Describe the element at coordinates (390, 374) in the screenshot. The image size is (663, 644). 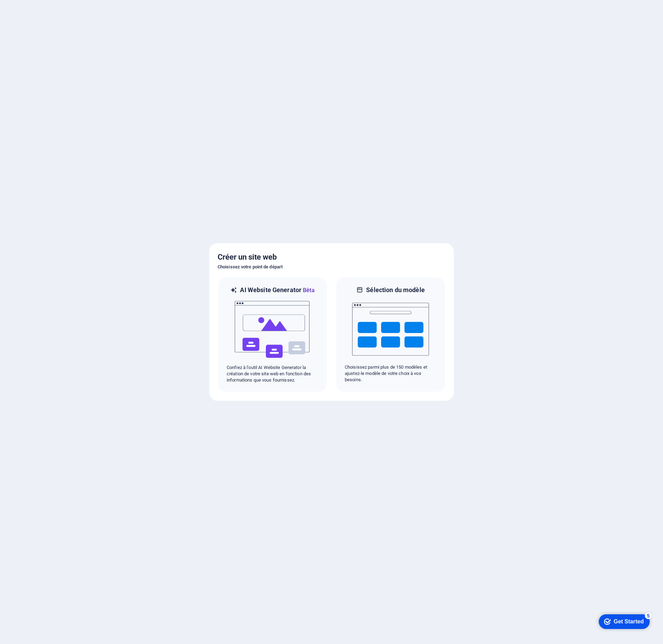
I see `p: Choisissez parmi plus de 150 modèles et ajustez-le modèle de votre choix à vos besoins.` at that location.